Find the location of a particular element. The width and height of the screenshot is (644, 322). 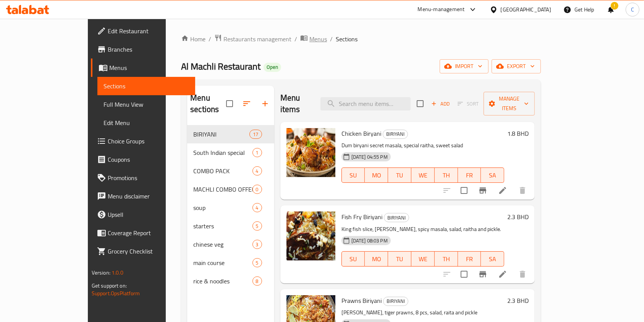

span: TU is located at coordinates (399, 175).